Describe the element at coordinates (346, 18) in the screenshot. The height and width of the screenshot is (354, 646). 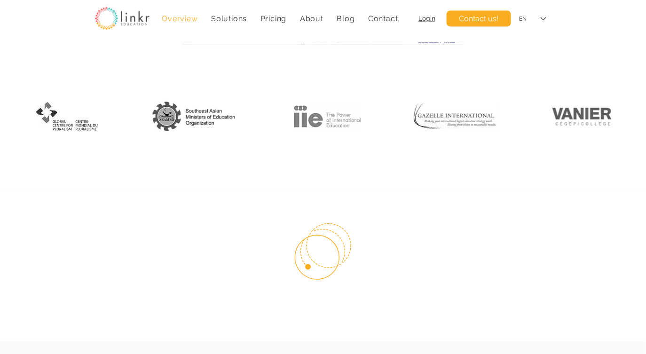
I see `span: Blog` at that location.